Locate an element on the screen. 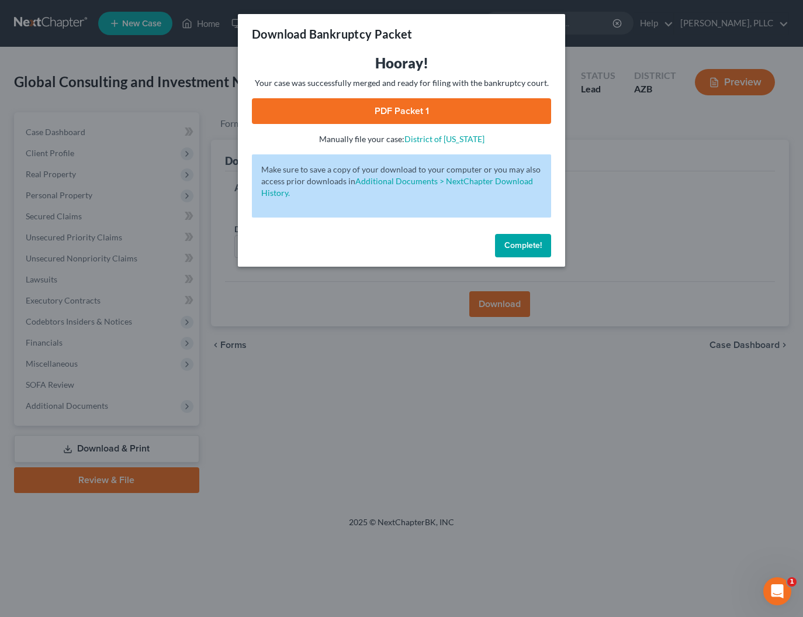 The width and height of the screenshot is (803, 617). p: Make sure to save a copy of your download to your computer or you may also access prior downloads in is located at coordinates (402, 181).